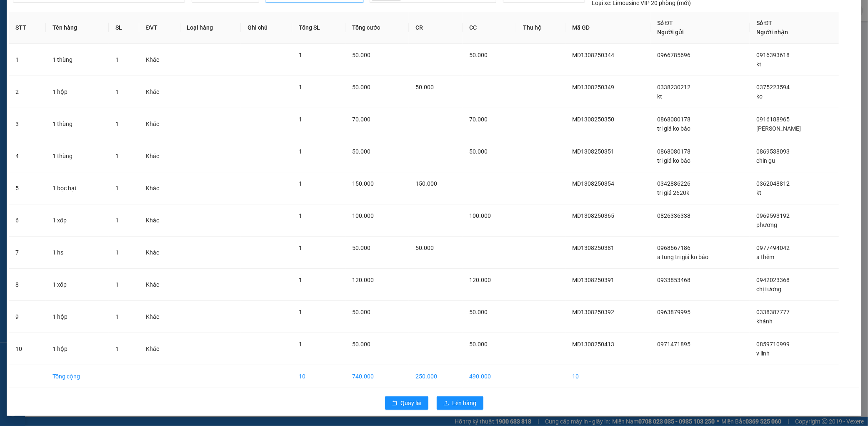  What do you see at coordinates (363, 216) in the screenshot?
I see `span: 100.000` at bounding box center [363, 216].